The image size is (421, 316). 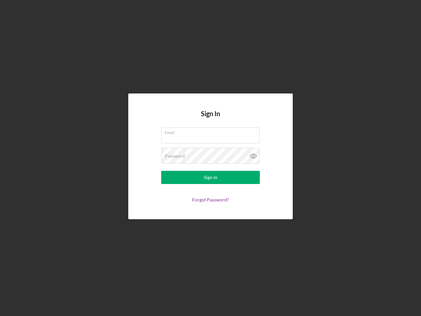 I want to click on h4: Sign In, so click(x=211, y=119).